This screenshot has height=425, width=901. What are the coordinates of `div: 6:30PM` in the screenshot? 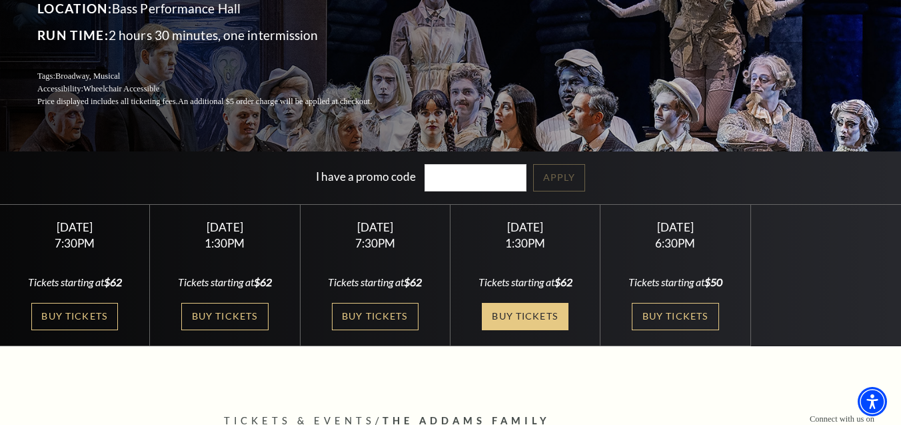 It's located at (675, 243).